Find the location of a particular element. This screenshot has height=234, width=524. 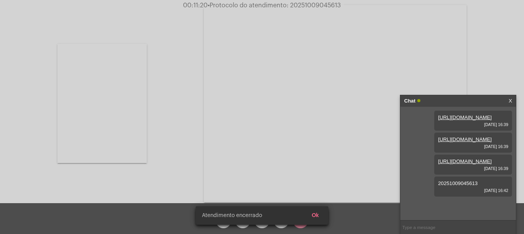

span: Ok is located at coordinates (315, 215).